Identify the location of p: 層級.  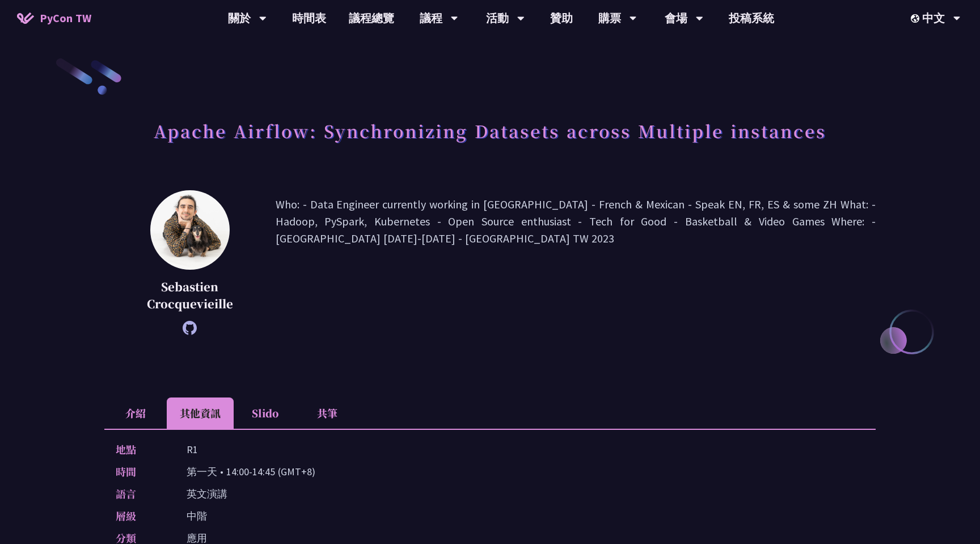
(139, 515).